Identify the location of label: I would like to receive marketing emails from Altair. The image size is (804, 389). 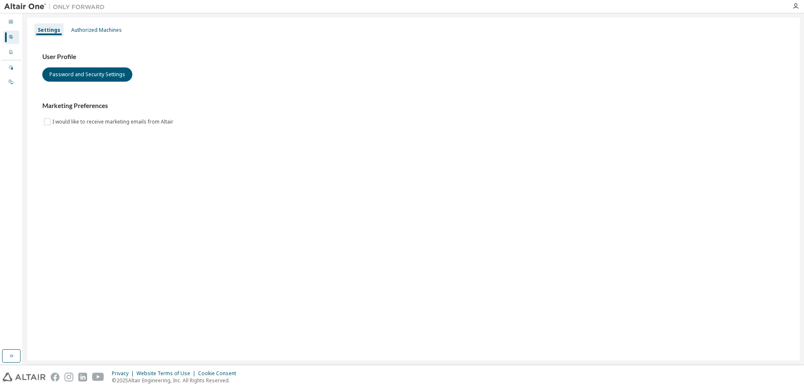
(113, 122).